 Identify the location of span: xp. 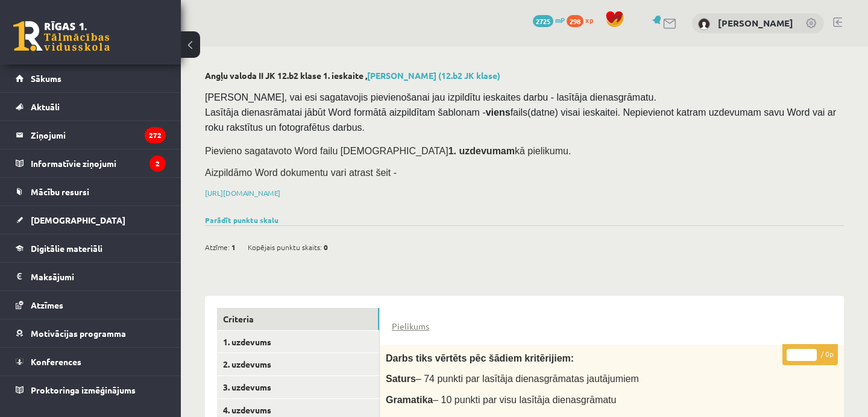
(588, 20).